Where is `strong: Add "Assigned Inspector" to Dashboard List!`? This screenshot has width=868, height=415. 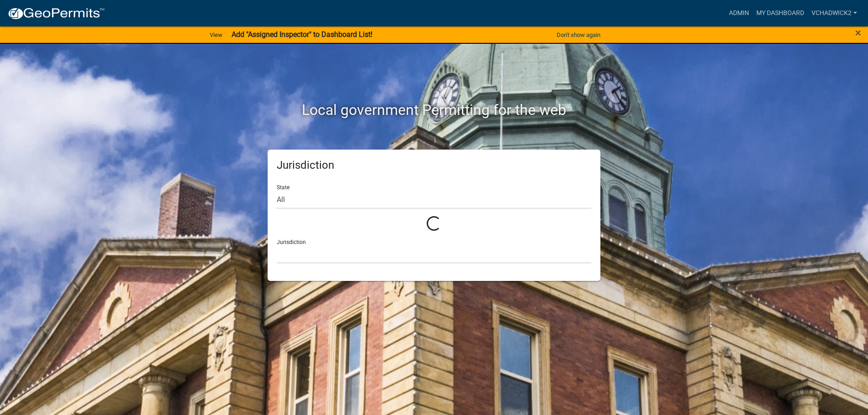 strong: Add "Assigned Inspector" to Dashboard List! is located at coordinates (302, 34).